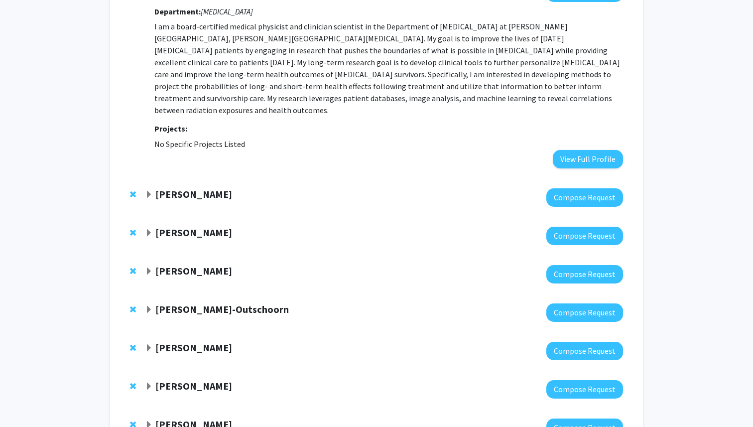 This screenshot has width=753, height=427. What do you see at coordinates (585, 312) in the screenshot?
I see `button: Compose Request to Ubaldo Martinez-Outschoorn` at bounding box center [585, 312].